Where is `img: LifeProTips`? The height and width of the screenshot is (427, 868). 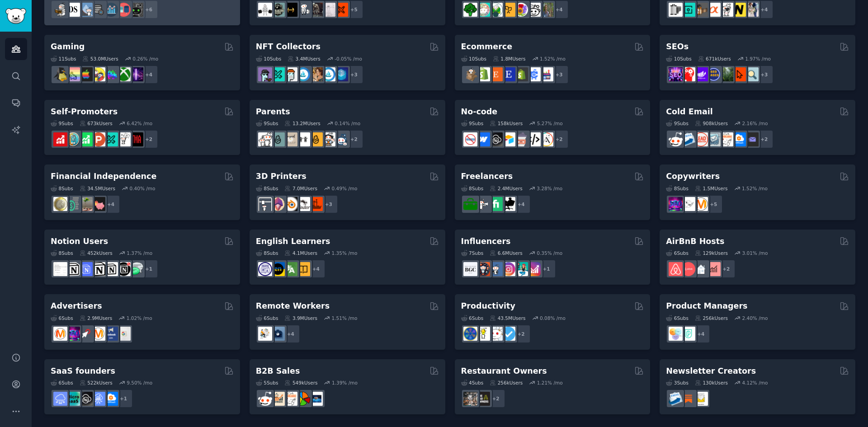
img: LifeProTips is located at coordinates (470, 333).